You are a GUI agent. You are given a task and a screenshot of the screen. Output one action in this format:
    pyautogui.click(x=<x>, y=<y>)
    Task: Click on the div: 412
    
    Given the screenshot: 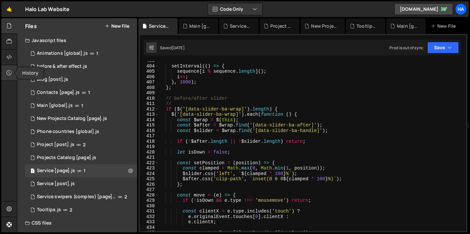 What is the action you would take?
    pyautogui.click(x=149, y=109)
    